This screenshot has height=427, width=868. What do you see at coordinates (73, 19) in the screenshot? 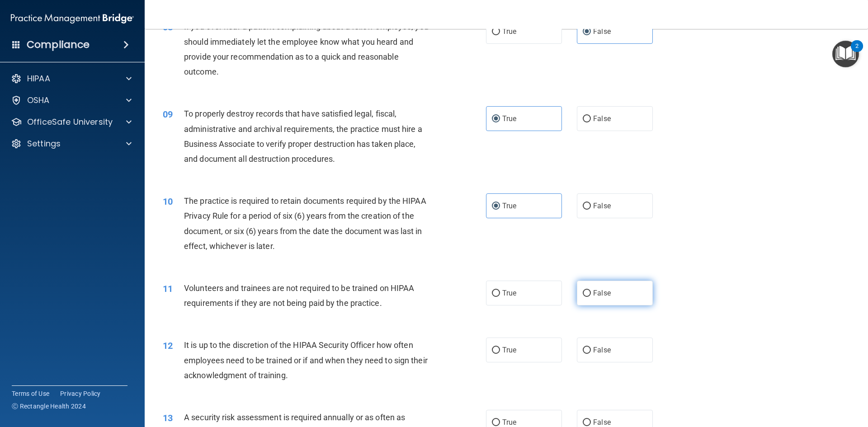
I see `img: PMB logo` at bounding box center [73, 19].